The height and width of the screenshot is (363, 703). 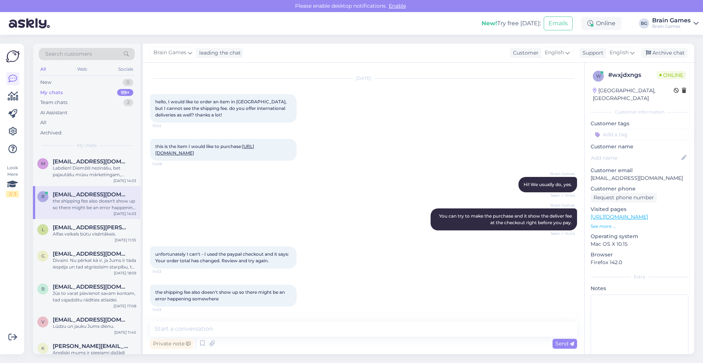 What do you see at coordinates (43, 229) in the screenshot?
I see `span: l` at bounding box center [43, 229].